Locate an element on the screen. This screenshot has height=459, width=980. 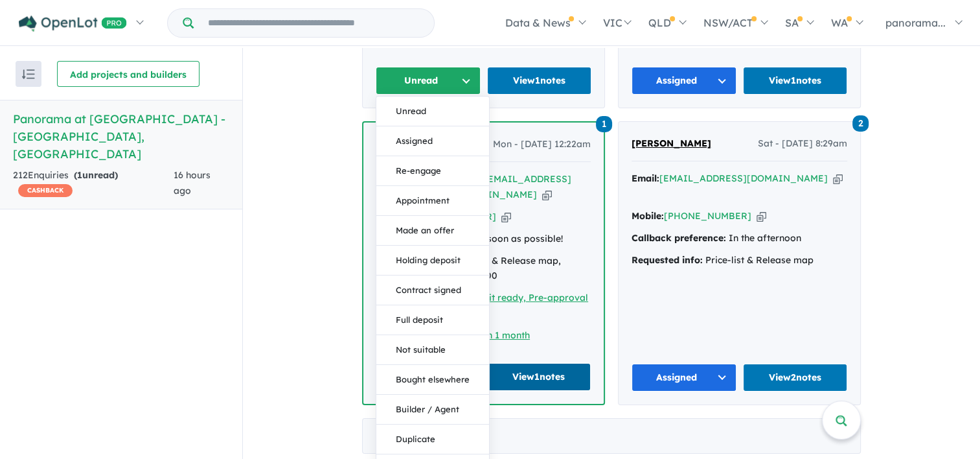
div: 212 Enquir ies is located at coordinates (93, 183).